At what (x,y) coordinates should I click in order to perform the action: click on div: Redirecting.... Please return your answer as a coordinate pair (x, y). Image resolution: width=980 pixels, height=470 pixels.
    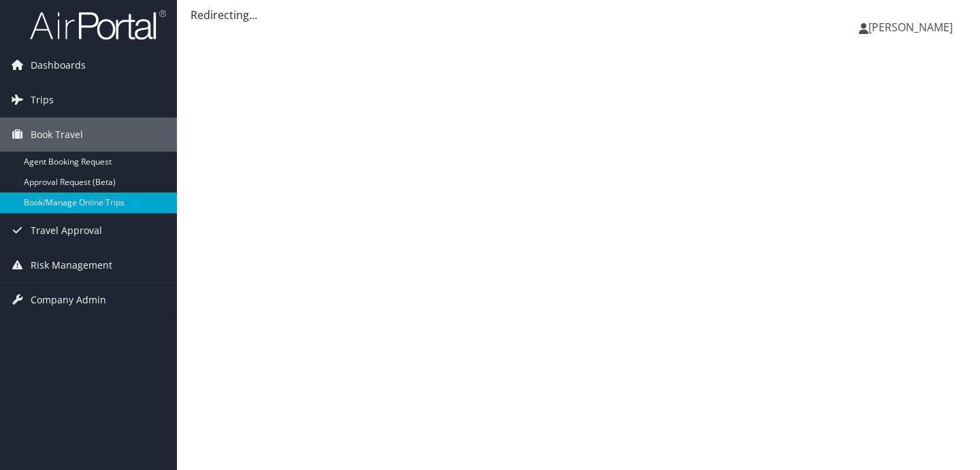
    Looking at the image, I should click on (578, 15).